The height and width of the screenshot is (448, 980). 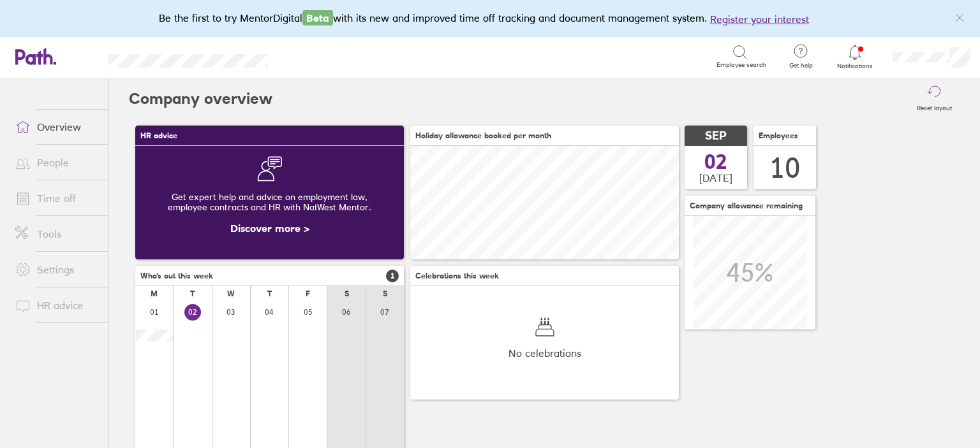 I want to click on span: Employees, so click(x=778, y=136).